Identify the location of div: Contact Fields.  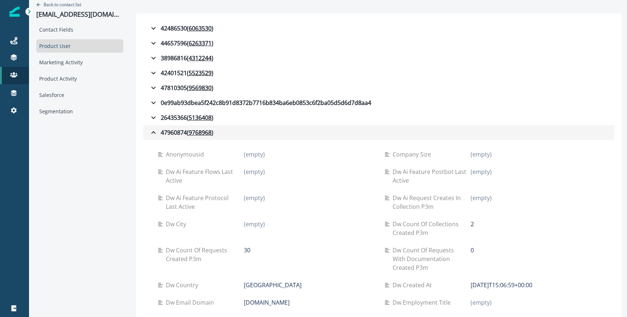
(80, 29).